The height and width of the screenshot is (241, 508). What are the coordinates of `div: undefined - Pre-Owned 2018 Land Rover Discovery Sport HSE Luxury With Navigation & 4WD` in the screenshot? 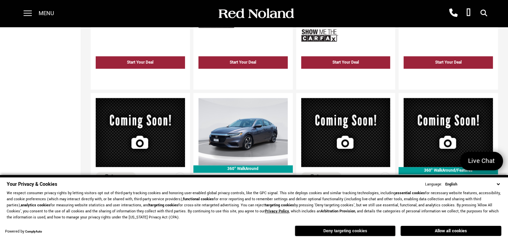 It's located at (243, 76).